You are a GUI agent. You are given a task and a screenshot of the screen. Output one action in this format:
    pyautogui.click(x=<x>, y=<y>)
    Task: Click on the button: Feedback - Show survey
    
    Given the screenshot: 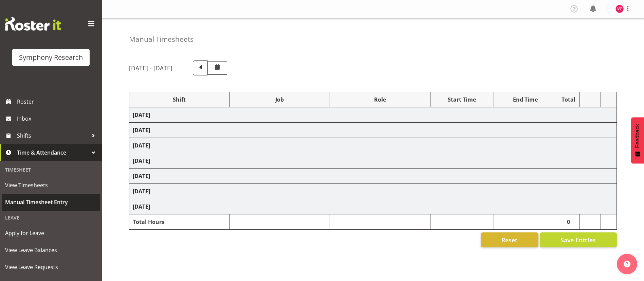 What is the action you would take?
    pyautogui.click(x=637, y=140)
    